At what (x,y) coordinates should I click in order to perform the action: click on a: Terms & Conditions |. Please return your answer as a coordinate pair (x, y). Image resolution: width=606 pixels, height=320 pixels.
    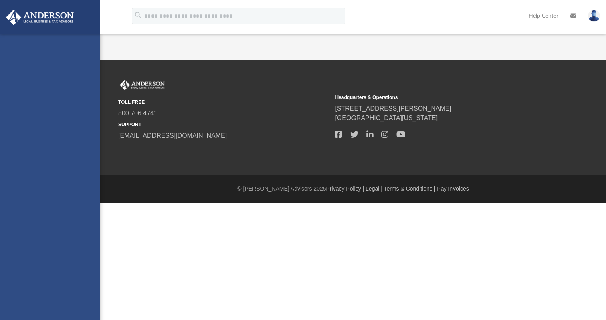
    Looking at the image, I should click on (410, 189).